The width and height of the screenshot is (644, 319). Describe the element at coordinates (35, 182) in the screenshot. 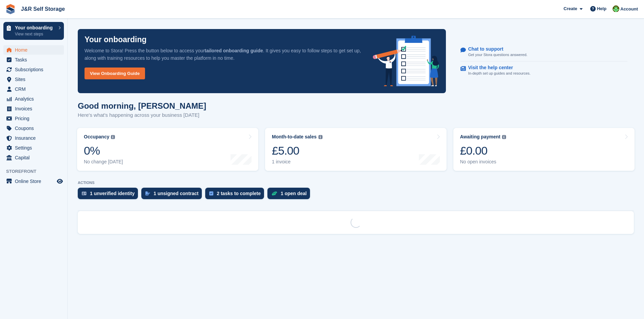

I see `span: Online Store` at that location.